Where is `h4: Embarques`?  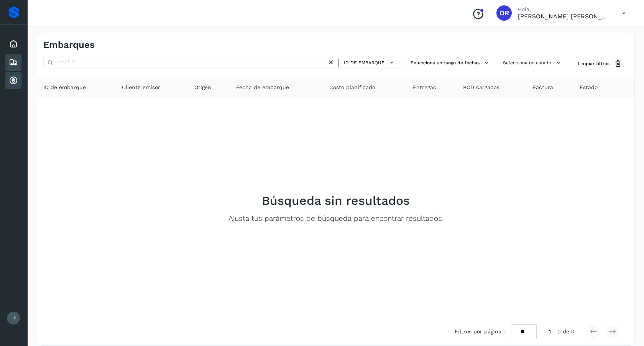
h4: Embarques is located at coordinates (69, 45).